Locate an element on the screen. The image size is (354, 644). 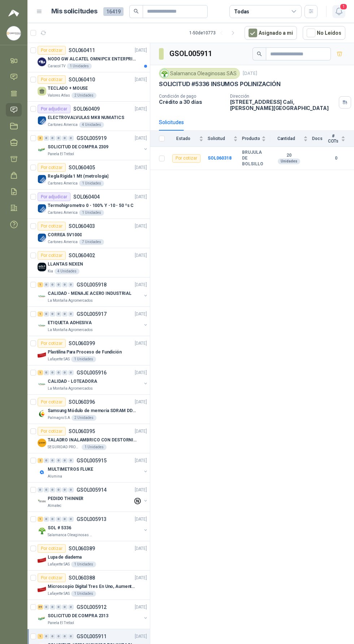
p: SOLICITUD DE COMPRA 2313 is located at coordinates (78, 616).